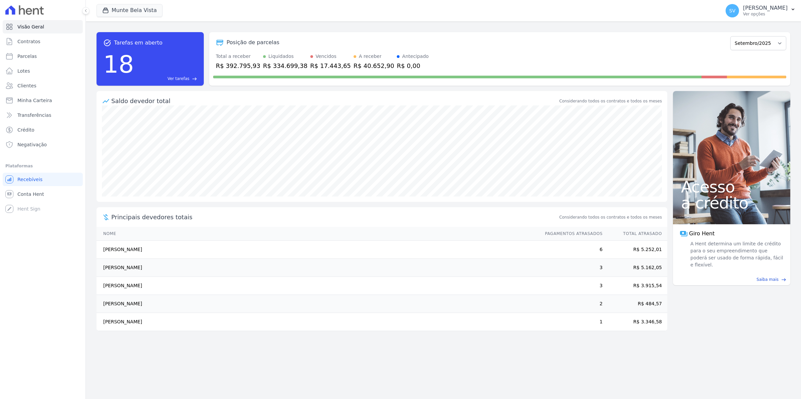 The width and height of the screenshot is (801, 399). Describe the element at coordinates (635, 286) in the screenshot. I see `td: R$ 3.915,54` at that location.